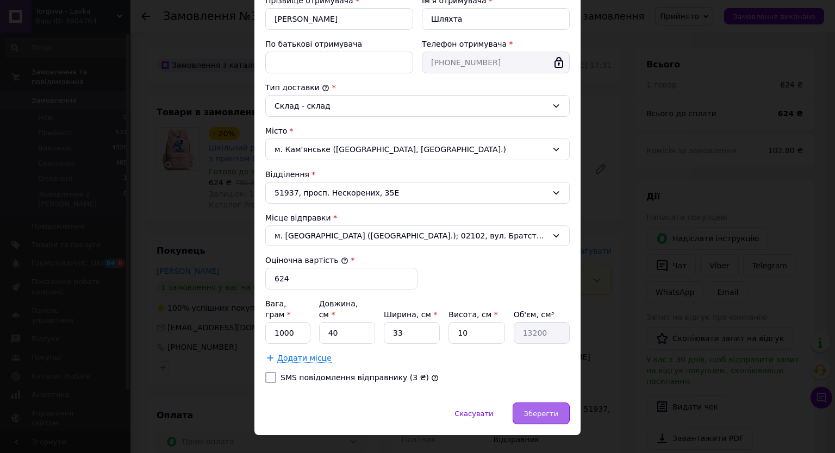 This screenshot has height=453, width=835. I want to click on div: 51937, просп. Нескорених, 35Е, so click(417, 193).